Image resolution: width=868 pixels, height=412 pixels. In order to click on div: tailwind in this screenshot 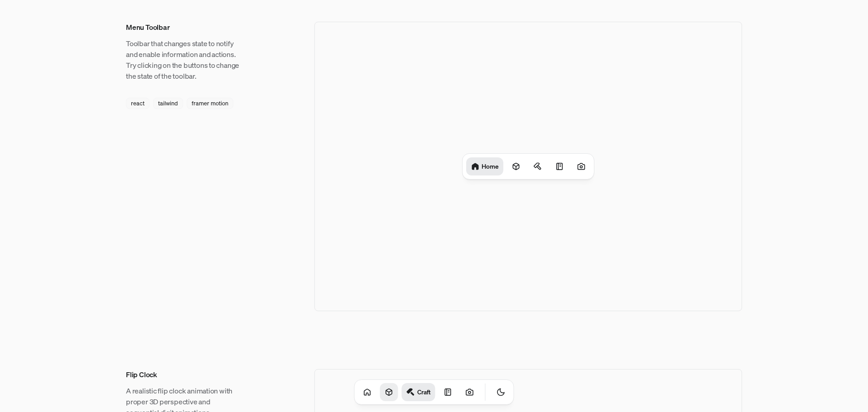, I will do `click(168, 103)`.